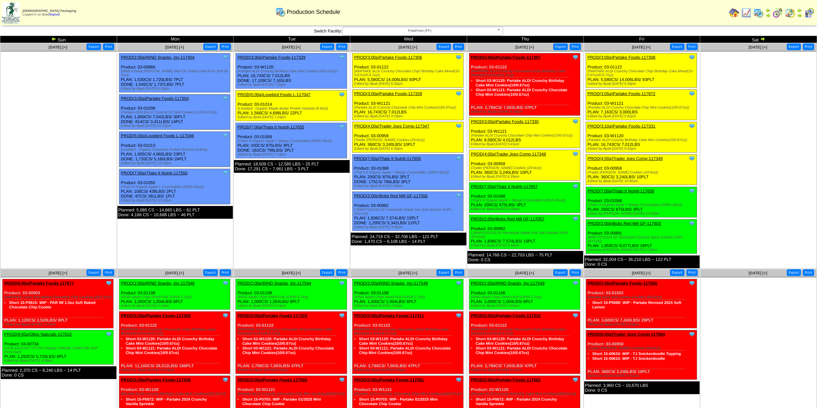 Image resolution: width=817 pixels, height=408 pixels. Describe the element at coordinates (507, 283) in the screenshot. I see `a: PROD(2:00a)RIND Snacks, Inc-117549` at that location.